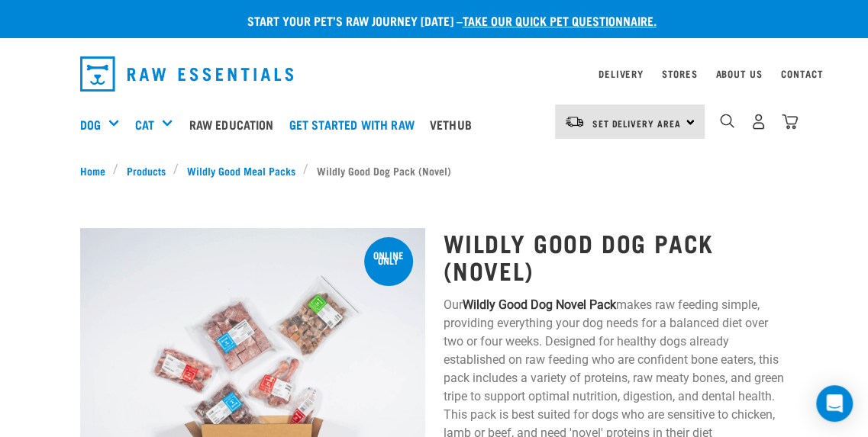 This screenshot has width=868, height=437. I want to click on nav: dropdown navigation, so click(434, 74).